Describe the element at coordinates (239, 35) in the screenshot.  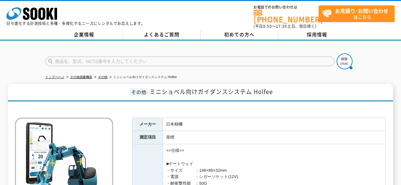
I see `a: 初めての方へ` at that location.